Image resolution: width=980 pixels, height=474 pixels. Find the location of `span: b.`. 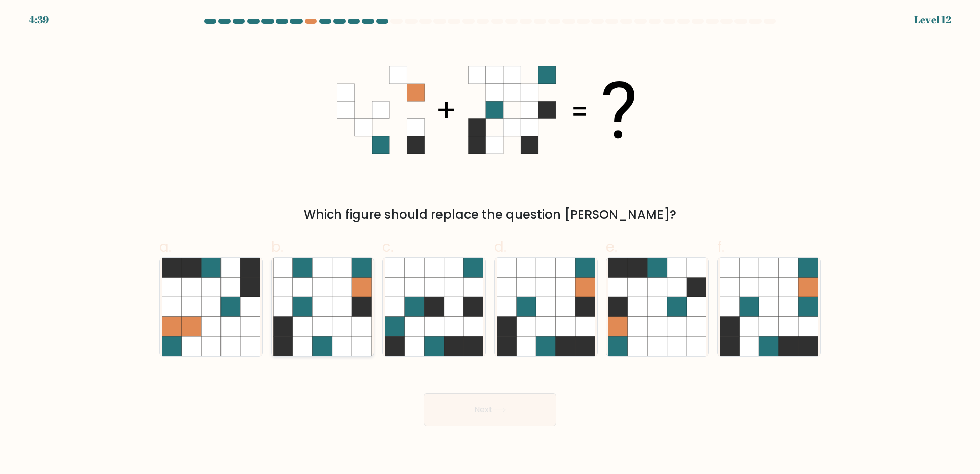

span: b. is located at coordinates (277, 246).